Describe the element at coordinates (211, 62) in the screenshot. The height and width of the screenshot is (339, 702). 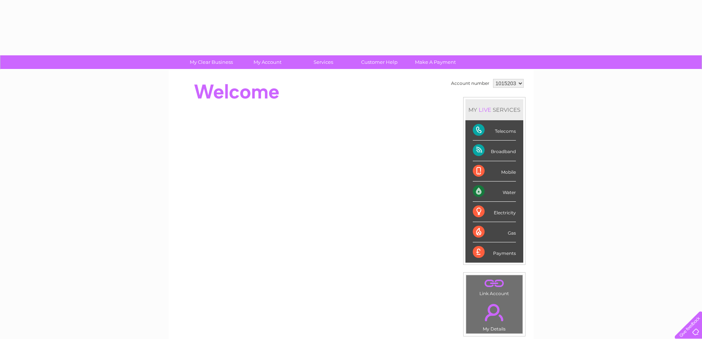
I see `a: My Clear Business` at that location.